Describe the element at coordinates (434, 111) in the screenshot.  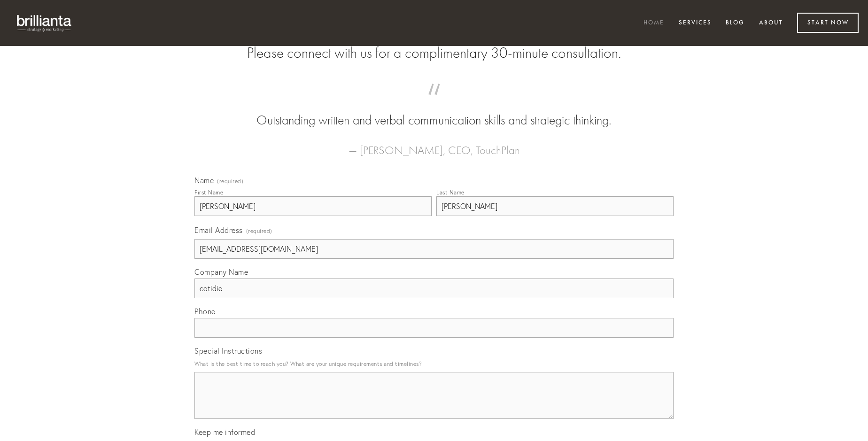
I see `blockquote: Outstanding written and verbal communication skills and strategic thinking.` at that location.